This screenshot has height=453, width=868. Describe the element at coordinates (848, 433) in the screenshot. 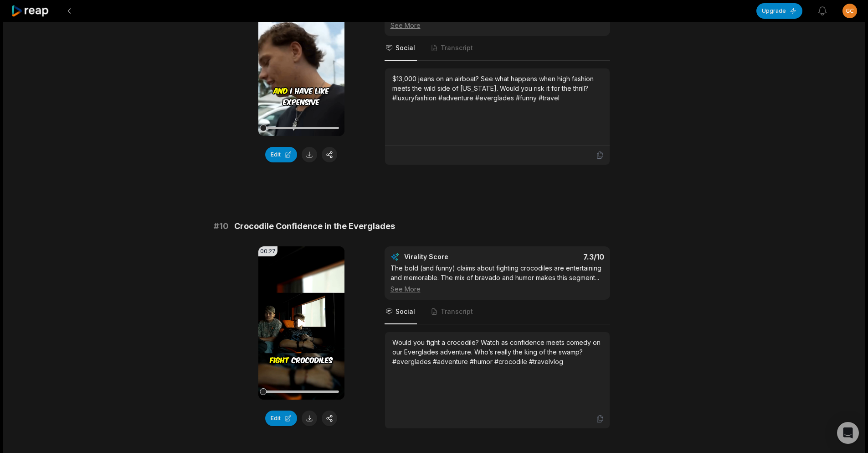

I see `div: Open Intercom Messenger` at that location.